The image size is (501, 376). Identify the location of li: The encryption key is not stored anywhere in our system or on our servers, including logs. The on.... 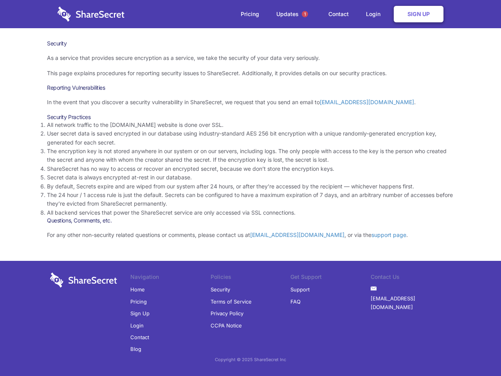
(250, 155).